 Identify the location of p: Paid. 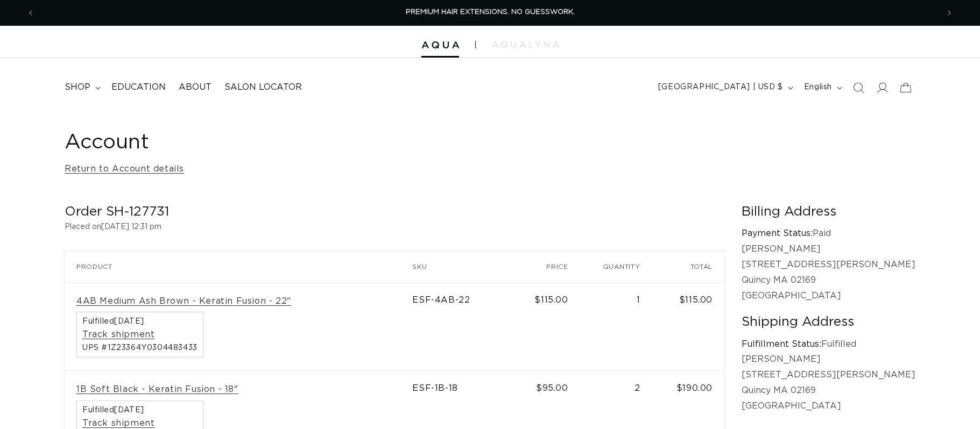
(828, 233).